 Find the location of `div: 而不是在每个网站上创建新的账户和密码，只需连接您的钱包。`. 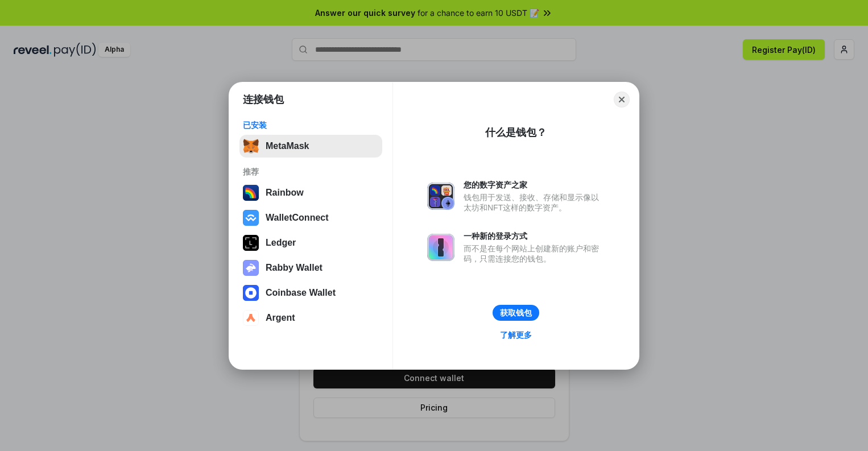

div: 而不是在每个网站上创建新的账户和密码，只需连接您的钱包。 is located at coordinates (534, 254).